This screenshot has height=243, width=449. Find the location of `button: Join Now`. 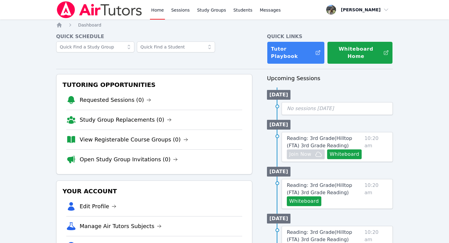

button: Join Now is located at coordinates (305, 154).